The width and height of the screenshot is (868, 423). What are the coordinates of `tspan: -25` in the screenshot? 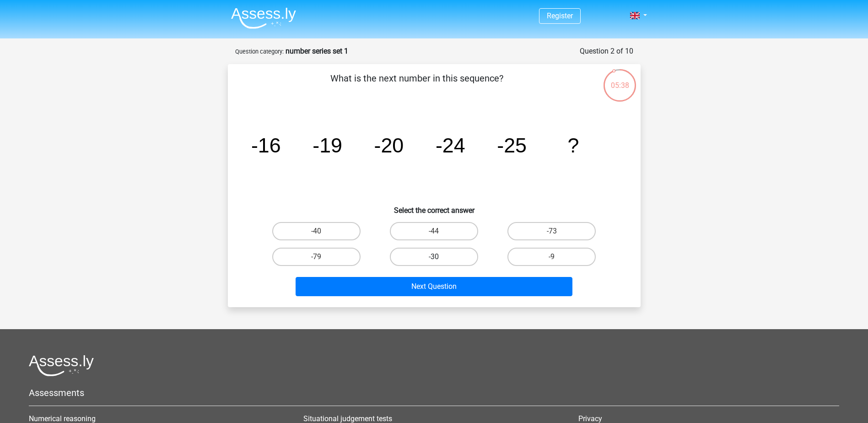 It's located at (512, 145).